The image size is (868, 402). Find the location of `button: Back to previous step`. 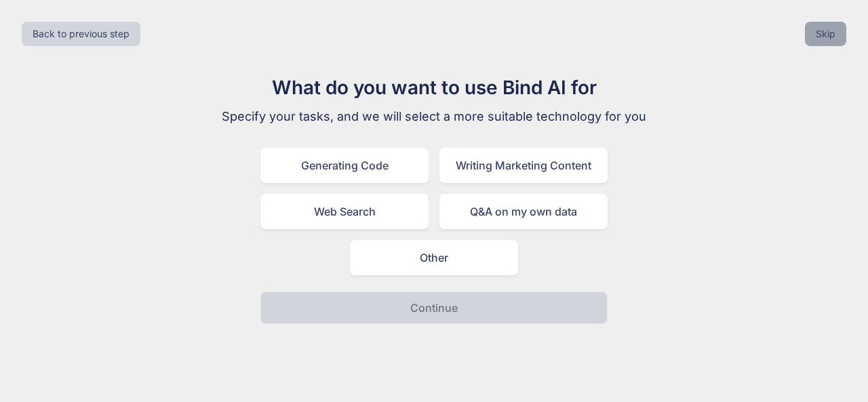

button: Back to previous step is located at coordinates (81, 34).